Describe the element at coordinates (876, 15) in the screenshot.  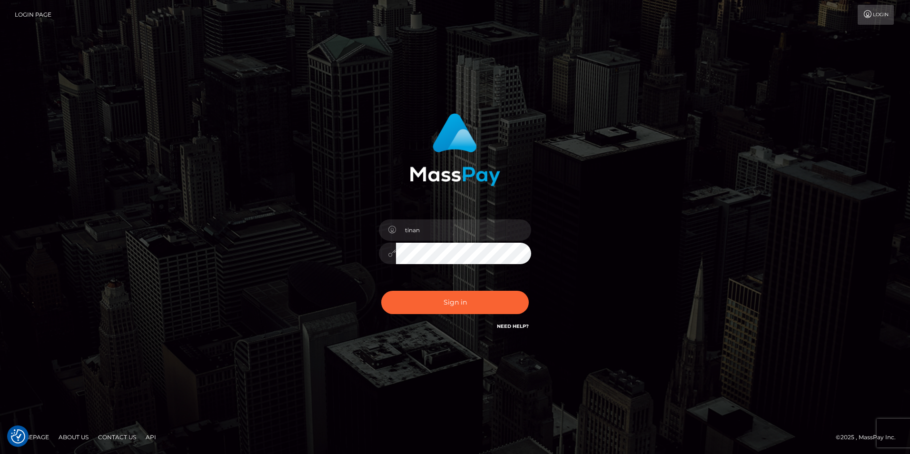
I see `a: Login` at that location.